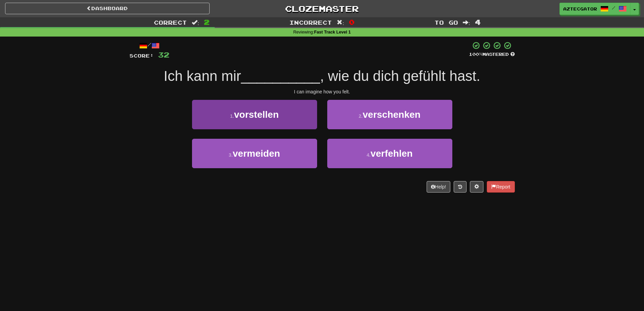 The image size is (644, 311). What do you see at coordinates (390, 153) in the screenshot?
I see `button: 4.verfehlen` at bounding box center [390, 153].